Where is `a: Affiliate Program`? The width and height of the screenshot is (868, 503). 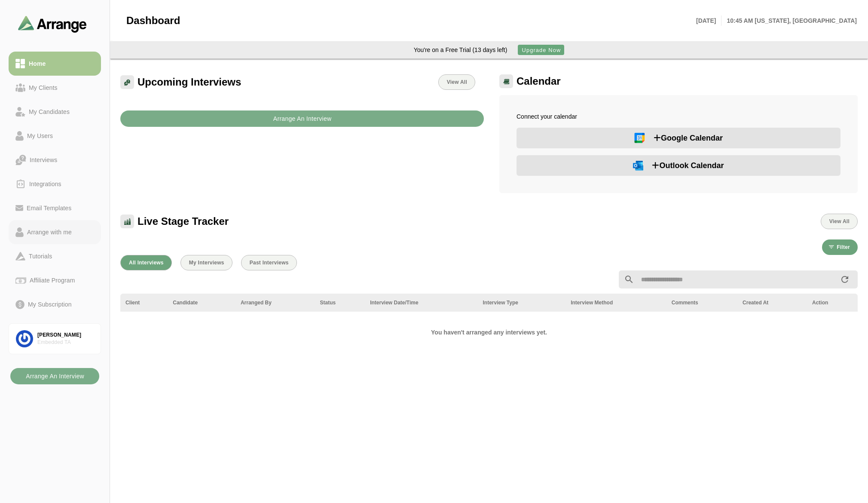 a: Affiliate Program is located at coordinates (55, 280).